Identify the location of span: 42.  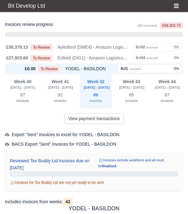
(68, 201).